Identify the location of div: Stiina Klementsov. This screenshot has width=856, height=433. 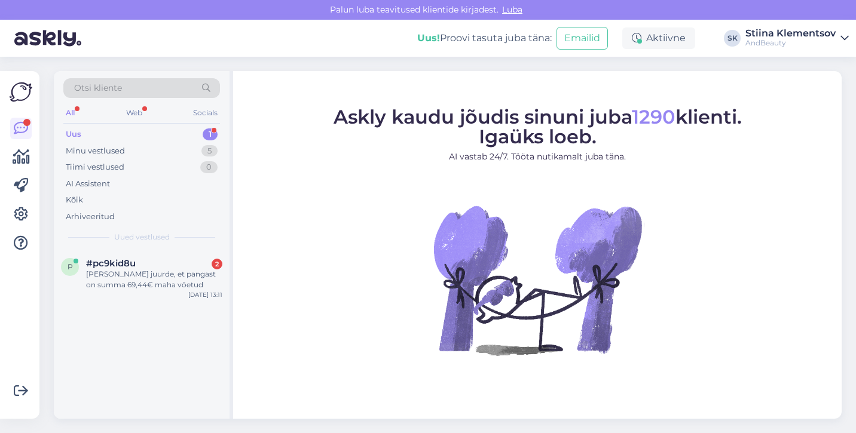
(790, 33).